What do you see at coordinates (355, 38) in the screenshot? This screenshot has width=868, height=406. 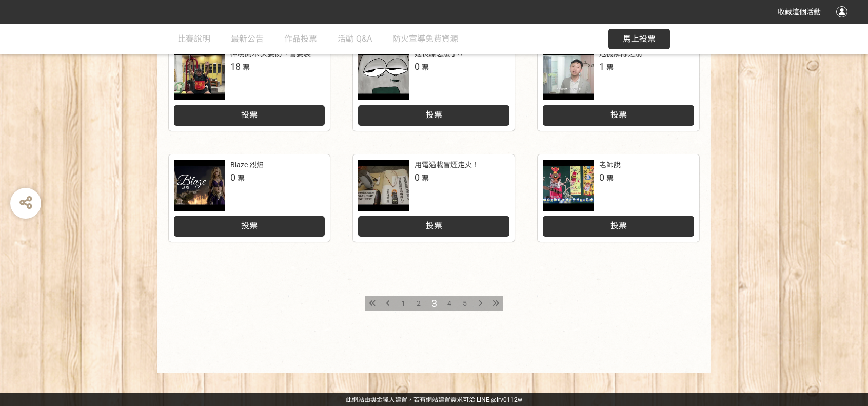 I see `span: 活動 Q&A` at bounding box center [355, 38].